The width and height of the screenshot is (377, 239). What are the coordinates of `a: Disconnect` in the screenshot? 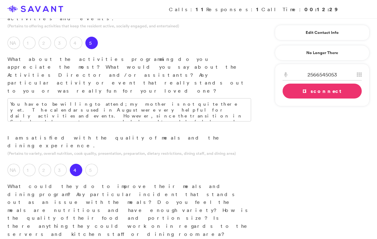 It's located at (322, 91).